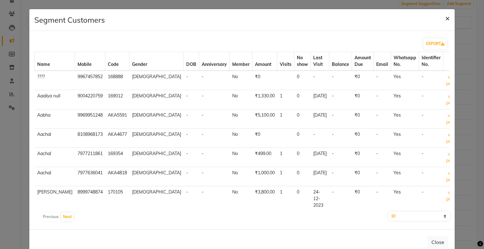 The image size is (484, 249). Describe the element at coordinates (117, 138) in the screenshot. I see `td: AKA4677` at that location.